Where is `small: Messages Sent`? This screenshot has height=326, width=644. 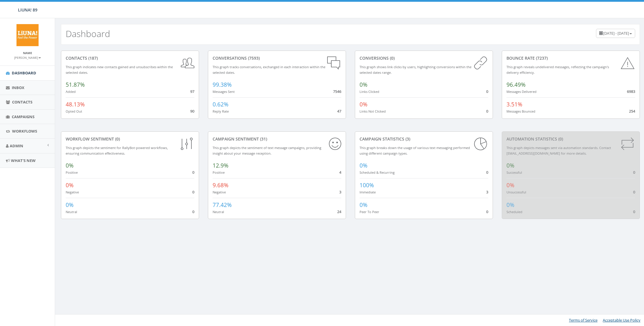
small: Messages Sent is located at coordinates (224, 91).